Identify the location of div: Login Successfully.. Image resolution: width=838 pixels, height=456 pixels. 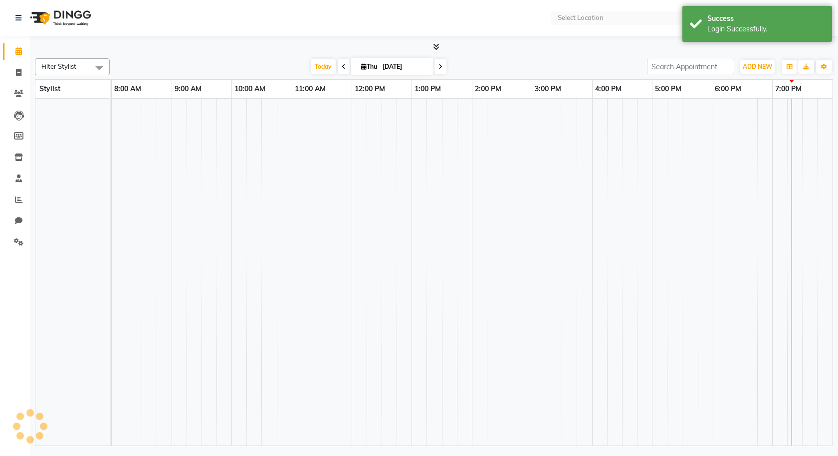
(766, 29).